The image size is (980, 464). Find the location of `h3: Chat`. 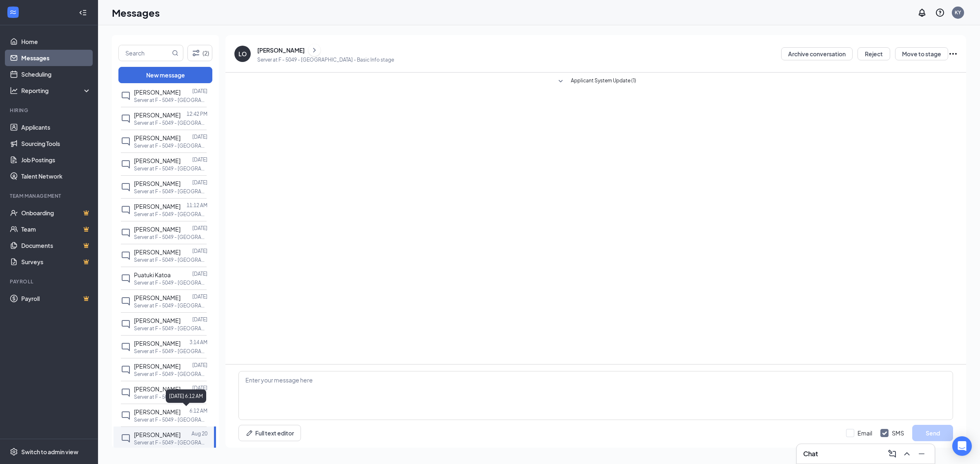

h3: Chat is located at coordinates (811, 454).